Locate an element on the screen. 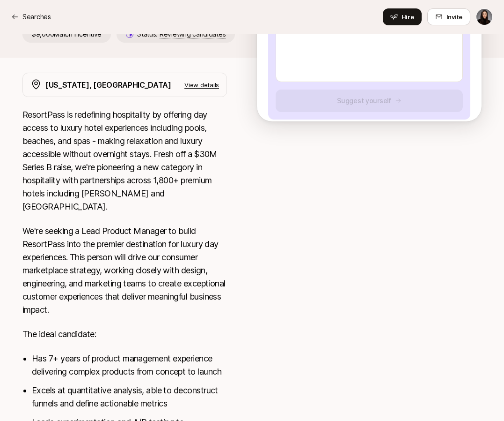 Image resolution: width=504 pixels, height=421 pixels. li: Has 7+ years of product management experience delivering complex products from concept to launch is located at coordinates (129, 365).